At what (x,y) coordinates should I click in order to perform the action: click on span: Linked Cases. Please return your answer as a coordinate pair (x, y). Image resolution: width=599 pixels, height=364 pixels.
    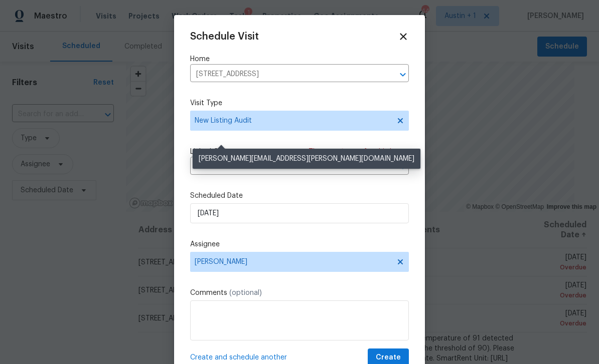
    Looking at the image, I should click on (212, 152).